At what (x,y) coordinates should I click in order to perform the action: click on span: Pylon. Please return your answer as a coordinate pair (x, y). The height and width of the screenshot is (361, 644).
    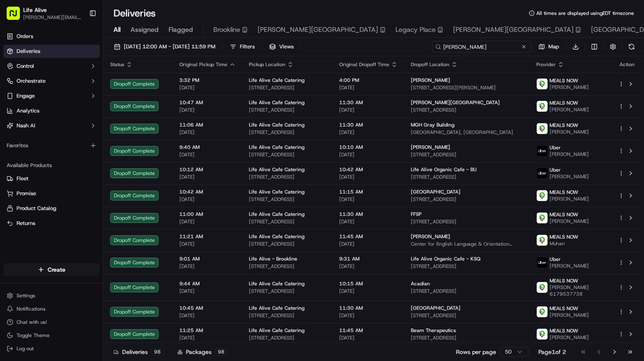
    Looking at the image, I should click on (91, 208).